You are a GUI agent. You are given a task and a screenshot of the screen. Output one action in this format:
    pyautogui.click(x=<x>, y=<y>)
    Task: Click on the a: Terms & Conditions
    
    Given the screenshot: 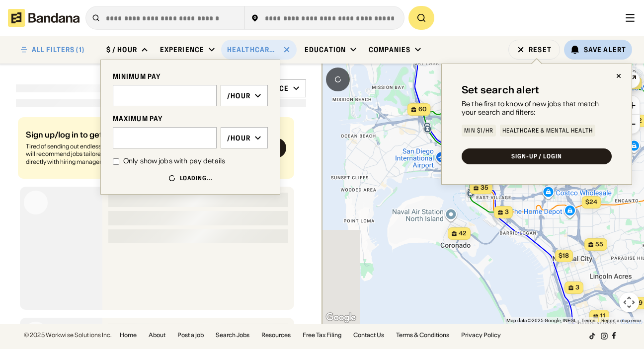 What is the action you would take?
    pyautogui.click(x=422, y=335)
    